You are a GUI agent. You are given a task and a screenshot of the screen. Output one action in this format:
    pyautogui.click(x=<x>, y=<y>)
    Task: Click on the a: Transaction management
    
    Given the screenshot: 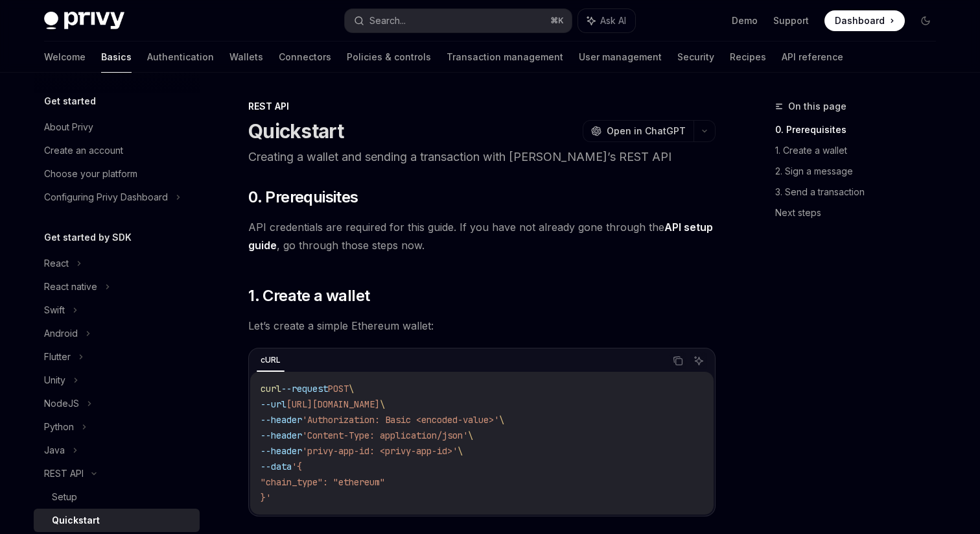 What is the action you would take?
    pyautogui.click(x=505, y=57)
    